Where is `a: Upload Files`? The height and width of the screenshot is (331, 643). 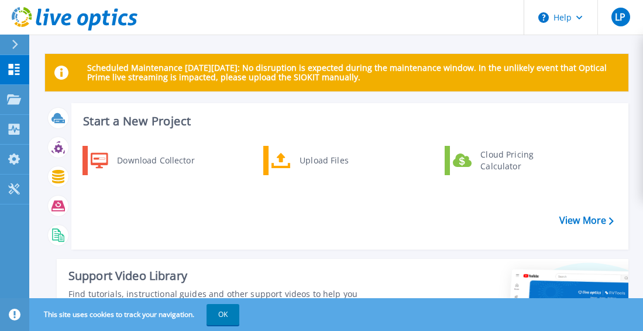
a: Upload Files is located at coordinates (323, 160).